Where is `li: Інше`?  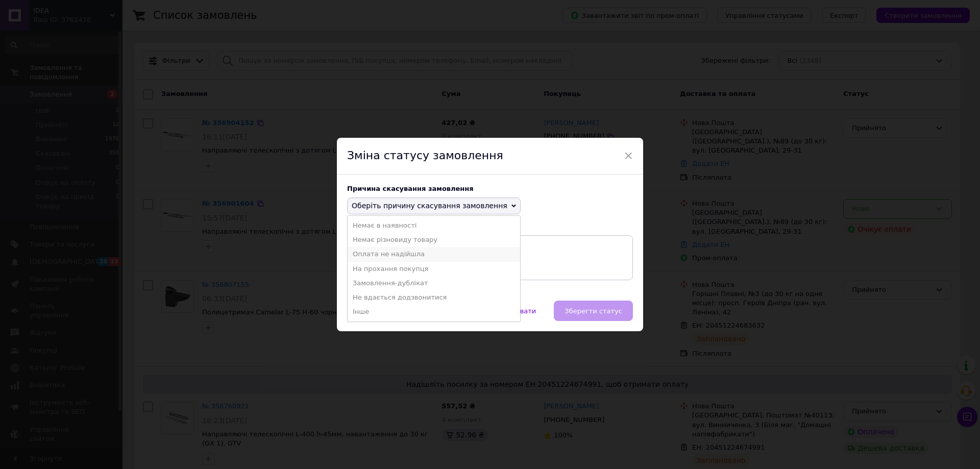 li: Інше is located at coordinates (434, 312).